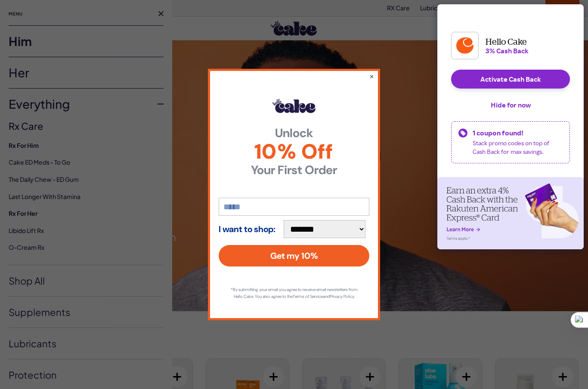  What do you see at coordinates (294, 293) in the screenshot?
I see `p: *By submitting your email you agree to receive email newsletters from Hello Cake. You also agree ...` at bounding box center [294, 293].